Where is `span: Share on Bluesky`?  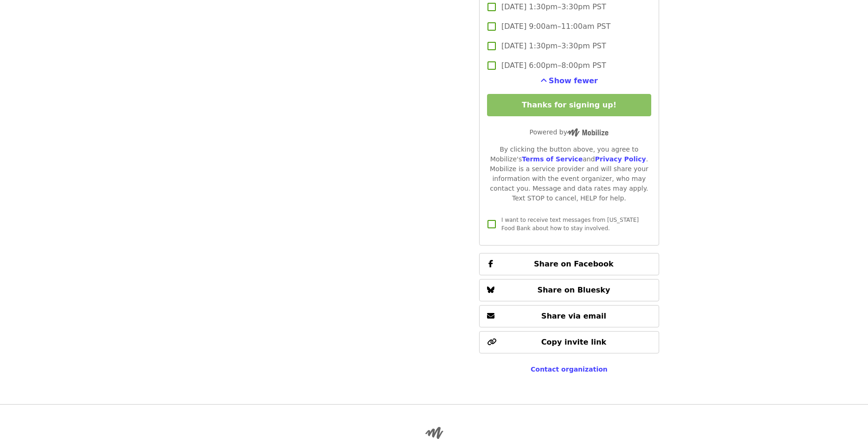 span: Share on Bluesky is located at coordinates (574, 290).